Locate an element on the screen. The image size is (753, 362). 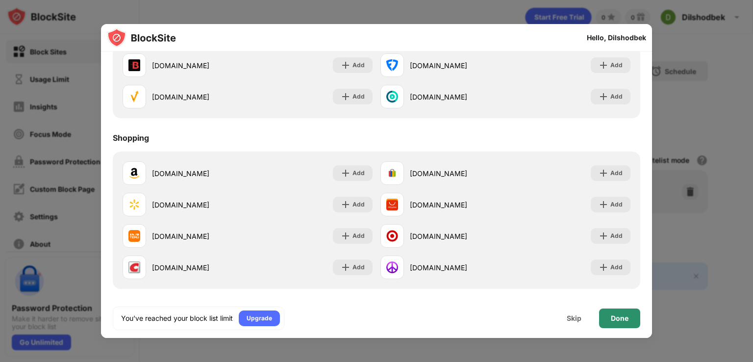
div: Hello, Dilshodbek is located at coordinates (616, 38).